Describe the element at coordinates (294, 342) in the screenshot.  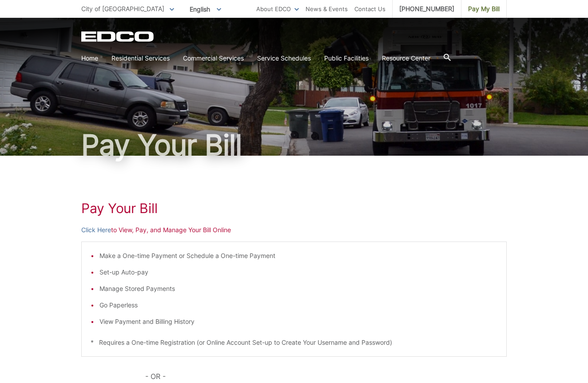
I see `p: * Requires a One-time Registration (or Online Account Set-up to Create Your Username and Password)` at that location.